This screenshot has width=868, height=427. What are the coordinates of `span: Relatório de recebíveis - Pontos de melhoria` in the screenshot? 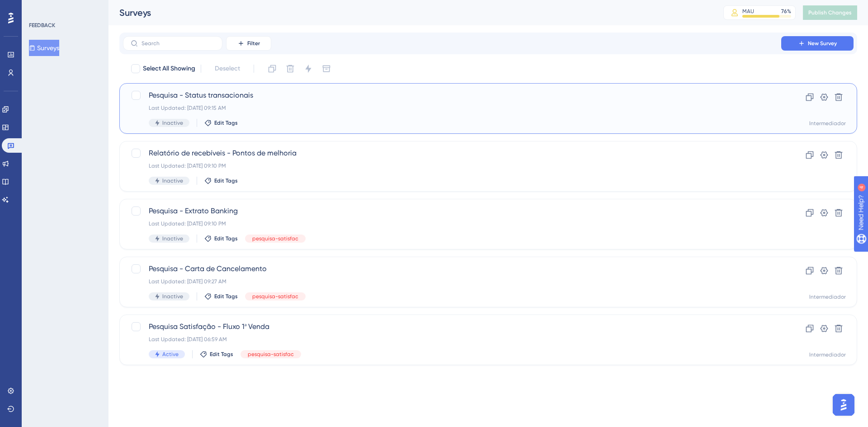 It's located at (452, 154).